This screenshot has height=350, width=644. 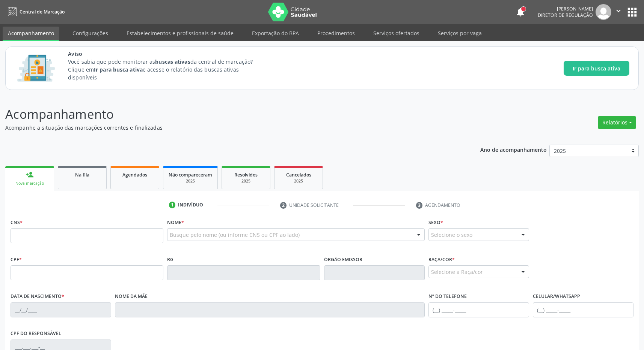 I want to click on div: person_add, so click(x=30, y=175).